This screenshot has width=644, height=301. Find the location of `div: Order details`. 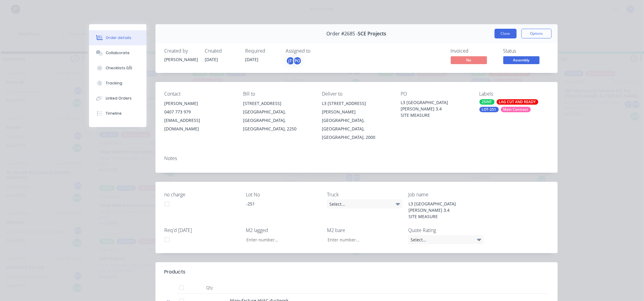

div: Order details is located at coordinates (118, 38).